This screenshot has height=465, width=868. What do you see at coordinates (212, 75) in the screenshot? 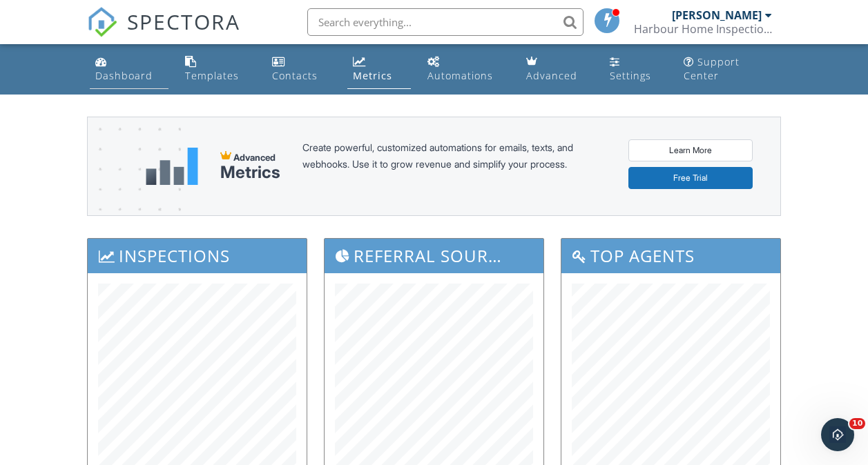
I see `div: Templates` at bounding box center [212, 75].